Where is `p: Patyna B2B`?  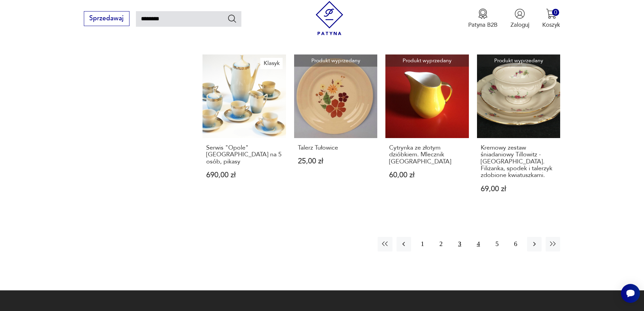
p: Patyna B2B is located at coordinates (483, 25).